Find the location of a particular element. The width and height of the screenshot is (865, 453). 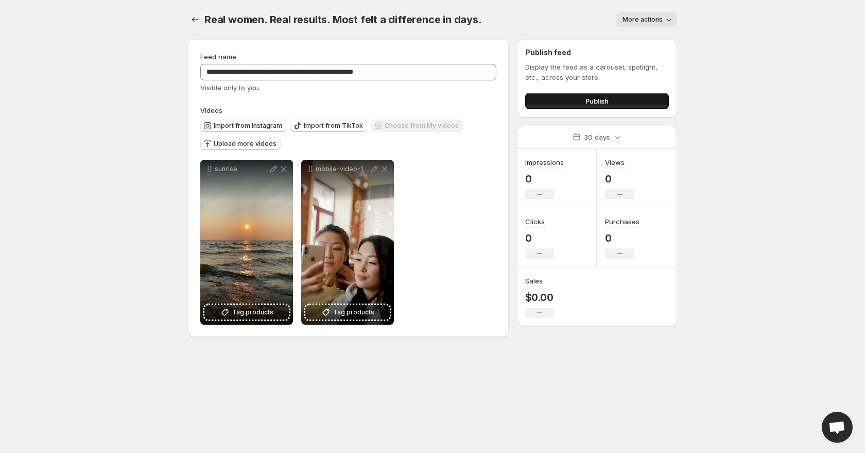

h3: Sales is located at coordinates (534, 281).